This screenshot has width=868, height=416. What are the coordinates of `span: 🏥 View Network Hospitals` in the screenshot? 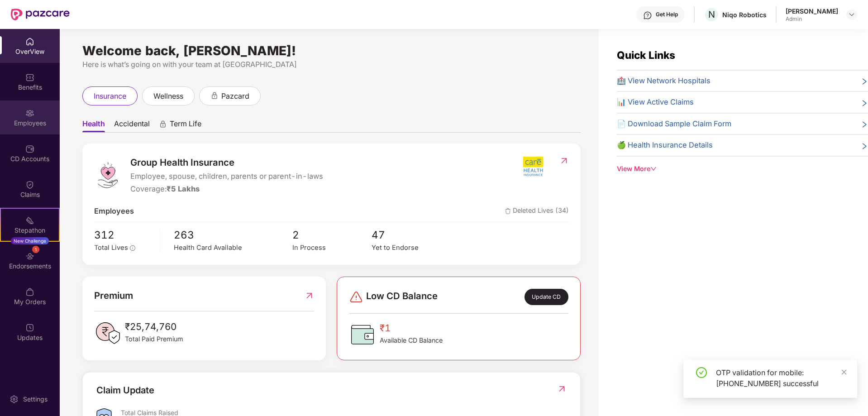 It's located at (664, 81).